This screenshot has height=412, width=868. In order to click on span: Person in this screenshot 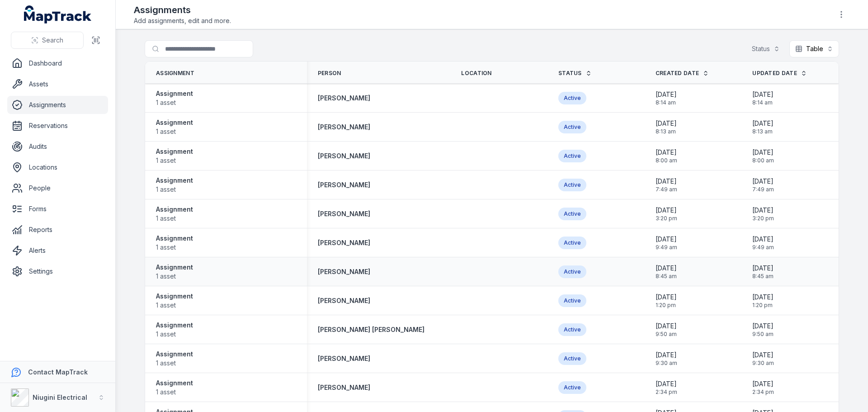, I will do `click(329, 74)`.